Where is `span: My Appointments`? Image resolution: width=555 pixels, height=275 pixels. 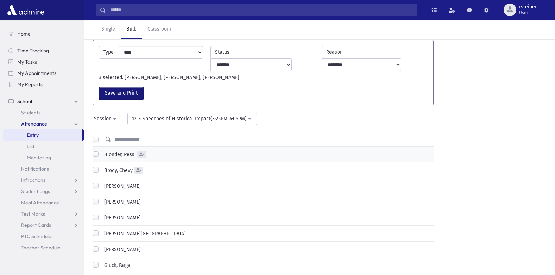
span: My Appointments is located at coordinates (37, 73).